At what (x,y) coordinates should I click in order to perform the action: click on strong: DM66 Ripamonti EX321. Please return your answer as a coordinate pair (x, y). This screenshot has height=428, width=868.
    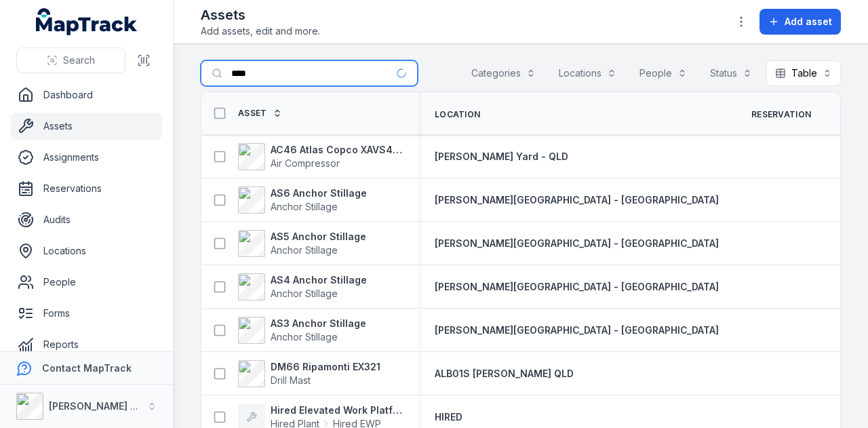
    Looking at the image, I should click on (325, 367).